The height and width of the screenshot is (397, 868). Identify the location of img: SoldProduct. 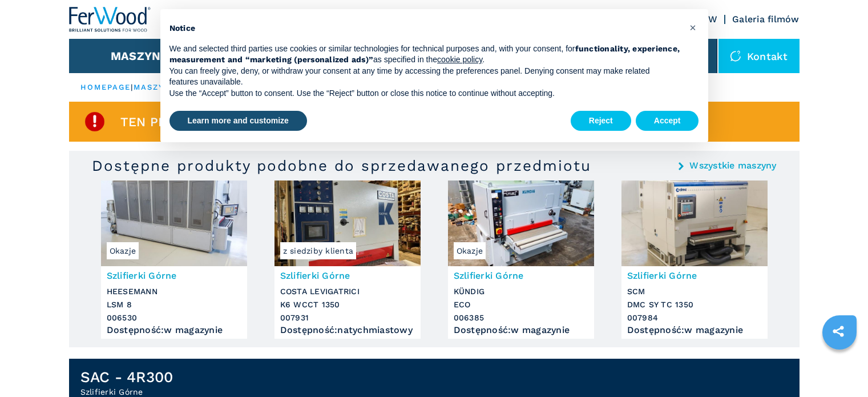
(95, 121).